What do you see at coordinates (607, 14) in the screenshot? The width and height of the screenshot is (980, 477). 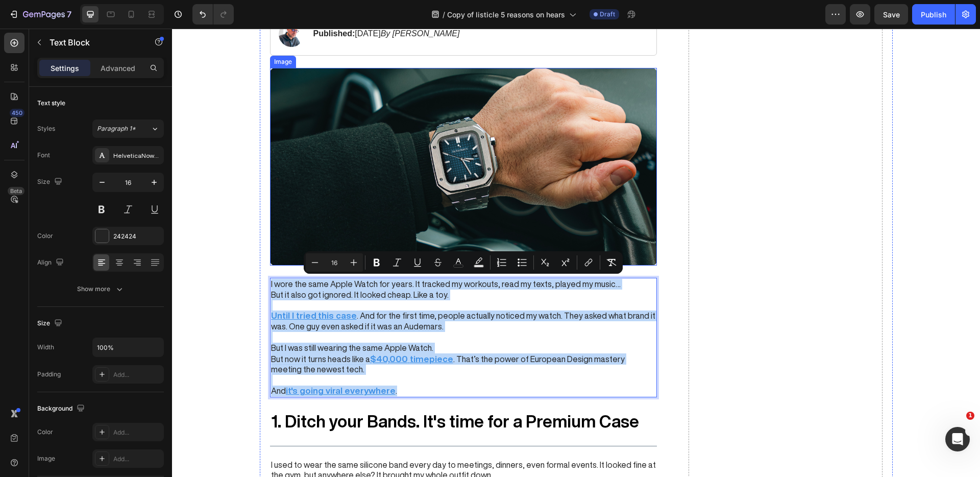 I see `span: Draft` at bounding box center [607, 14].